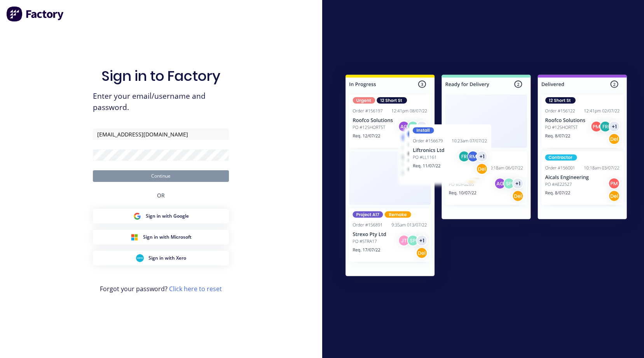 The height and width of the screenshot is (358, 644). Describe the element at coordinates (161, 216) in the screenshot. I see `button: Google Sign inSign in with Google` at that location.